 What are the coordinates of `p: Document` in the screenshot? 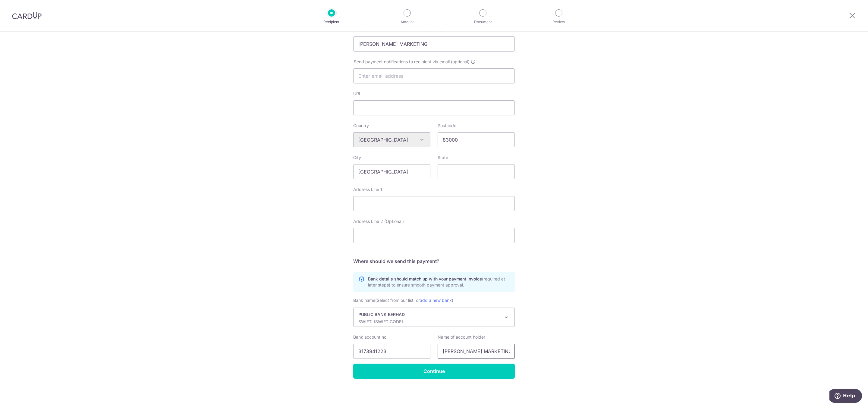 It's located at (483, 22).